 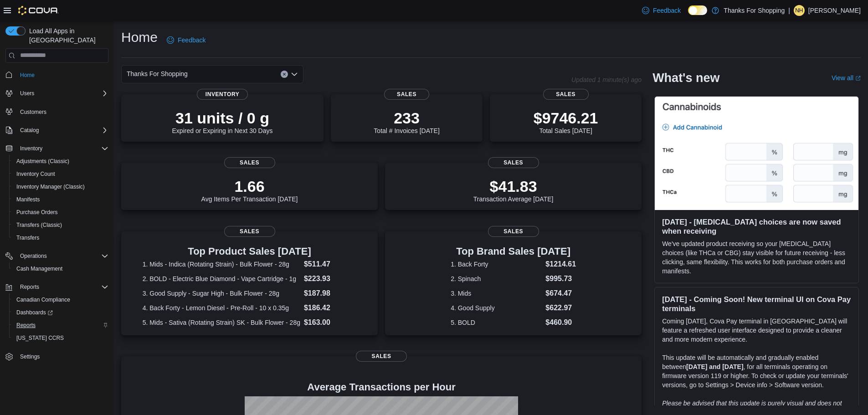 I want to click on button: Catalog, so click(x=57, y=131).